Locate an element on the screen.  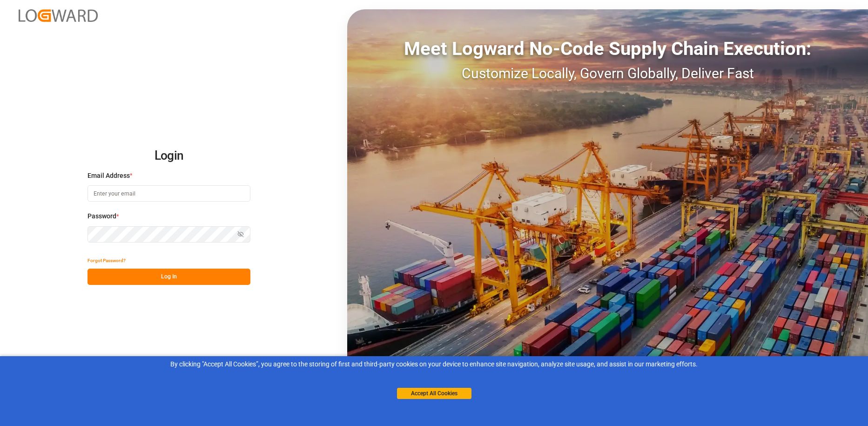
button: Accept All Cookies is located at coordinates (434, 393).